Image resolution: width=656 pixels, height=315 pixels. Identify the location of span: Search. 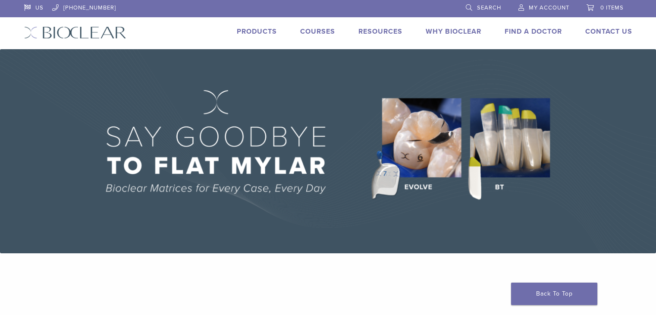
(489, 8).